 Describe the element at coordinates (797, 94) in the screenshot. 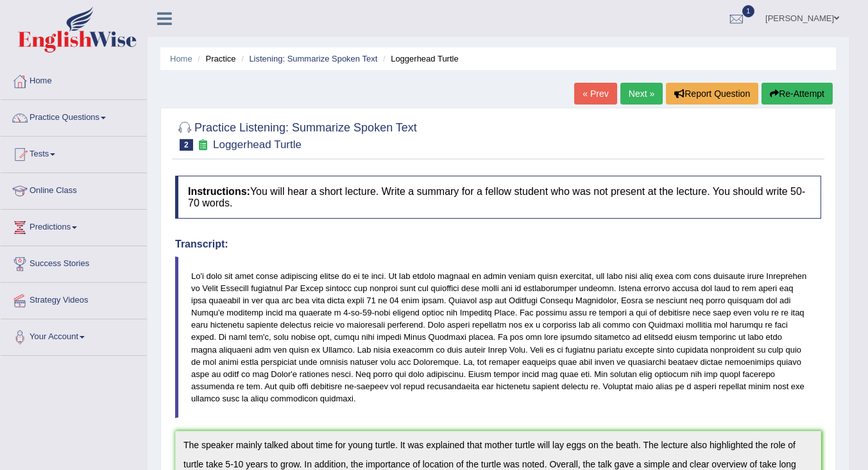

I see `button: Re-Attempt` at that location.